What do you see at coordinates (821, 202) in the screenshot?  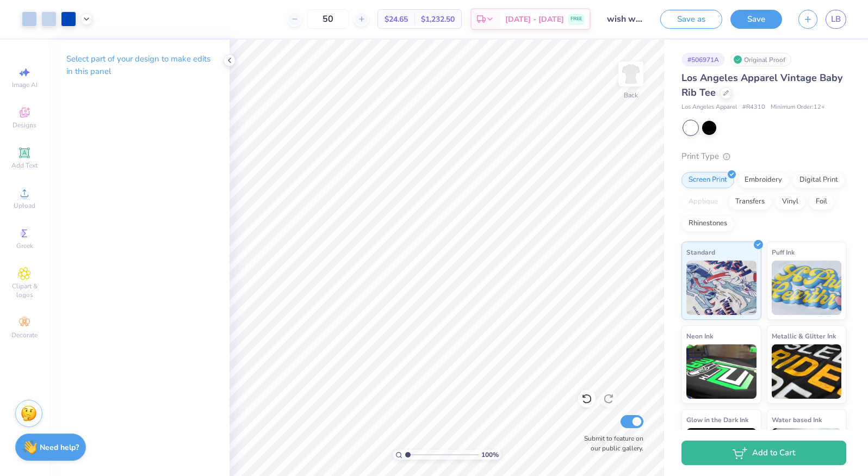 I see `div: Foil` at bounding box center [821, 202].